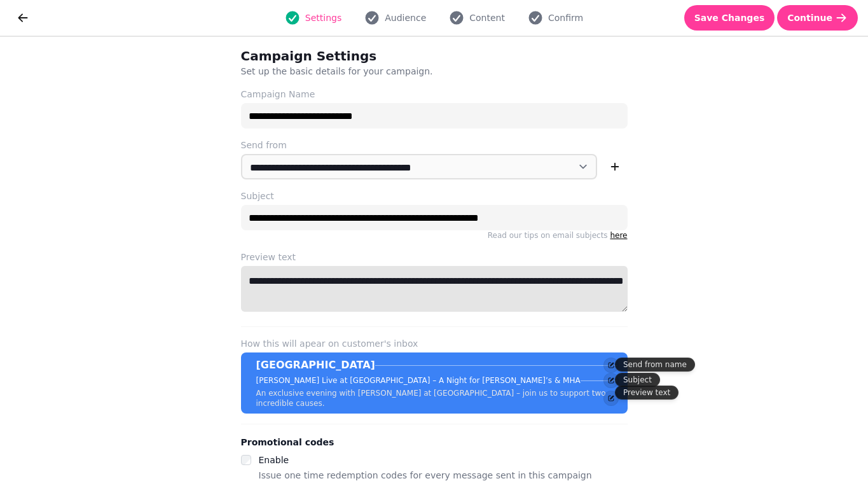 The width and height of the screenshot is (868, 481). What do you see at coordinates (405, 18) in the screenshot?
I see `span: Audience` at bounding box center [405, 18].